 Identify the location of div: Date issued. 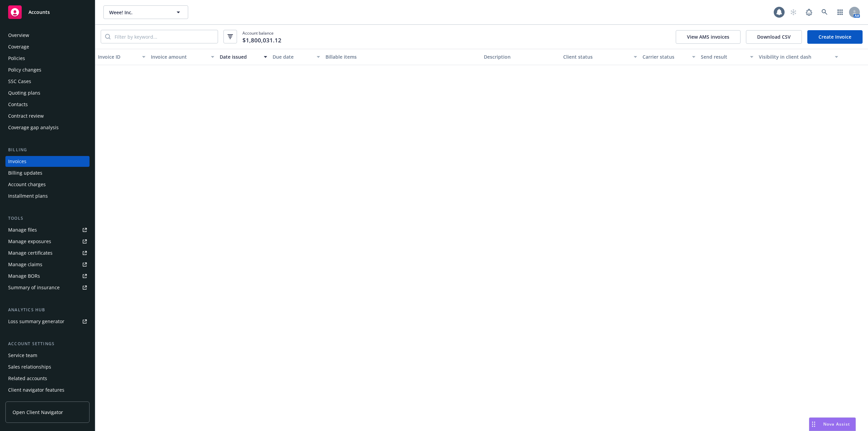
(240, 57).